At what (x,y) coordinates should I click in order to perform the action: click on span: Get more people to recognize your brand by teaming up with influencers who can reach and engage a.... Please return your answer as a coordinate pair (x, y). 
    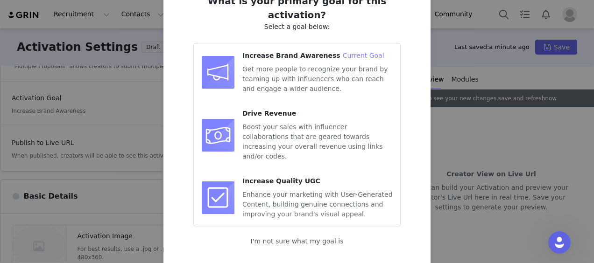
    Looking at the image, I should click on (315, 79).